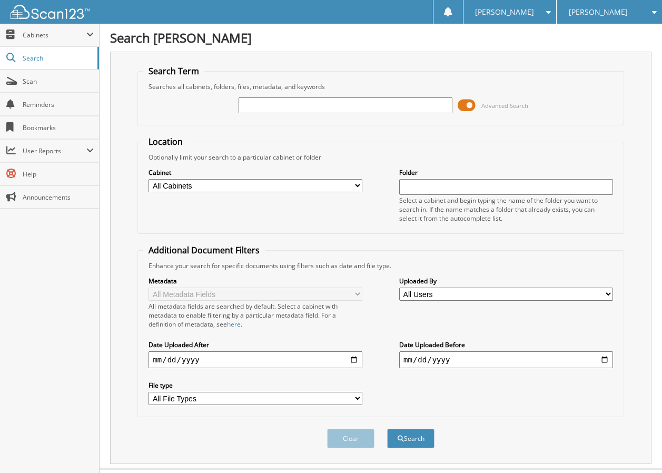 This screenshot has width=662, height=473. I want to click on button: Clear, so click(351, 438).